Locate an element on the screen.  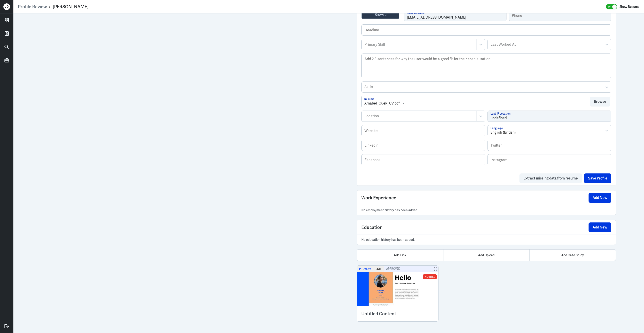
input: Email Address is located at coordinates (455, 15).